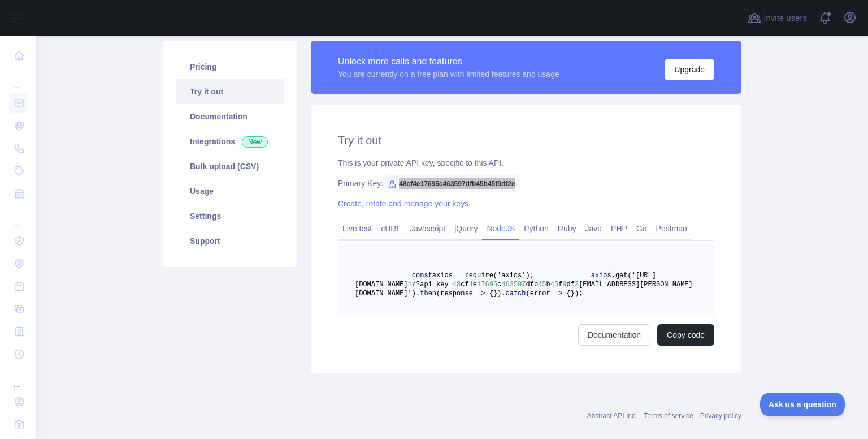 The width and height of the screenshot is (868, 439). I want to click on a: Privacy policy, so click(721, 416).